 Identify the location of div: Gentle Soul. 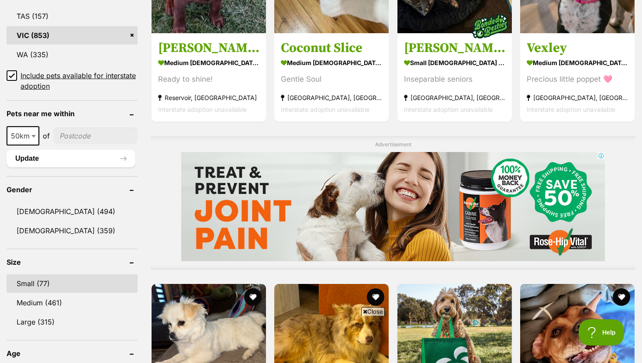
(332, 79).